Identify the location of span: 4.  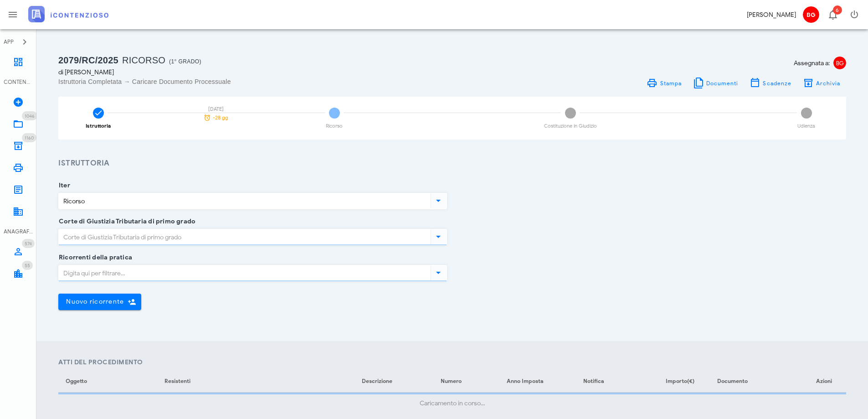
(806, 113).